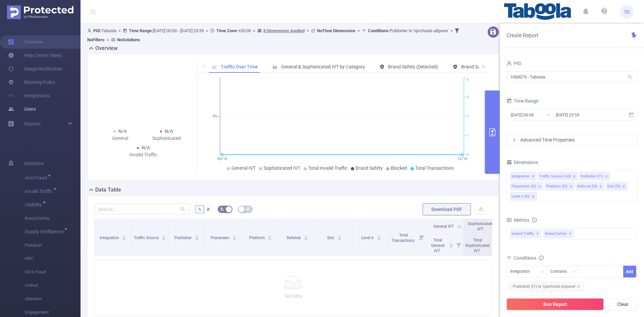  Describe the element at coordinates (555, 304) in the screenshot. I see `button: Run Report` at that location.